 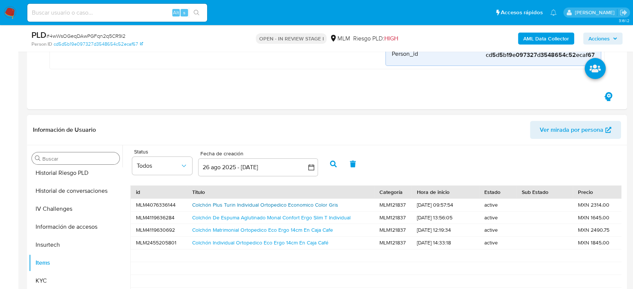 What do you see at coordinates (291, 39) in the screenshot?
I see `p: OPEN - IN REVIEW STAGE I` at bounding box center [291, 39].